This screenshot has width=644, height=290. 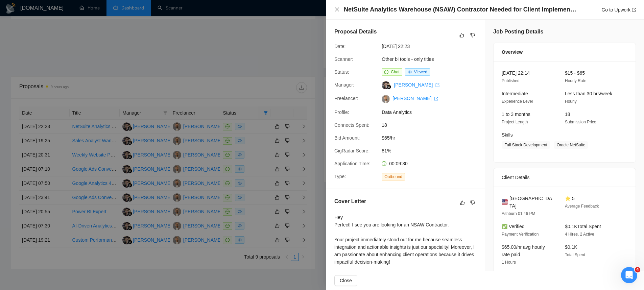 What do you see at coordinates (408, 59) in the screenshot?
I see `a: Other bi tools - only titles` at bounding box center [408, 59].